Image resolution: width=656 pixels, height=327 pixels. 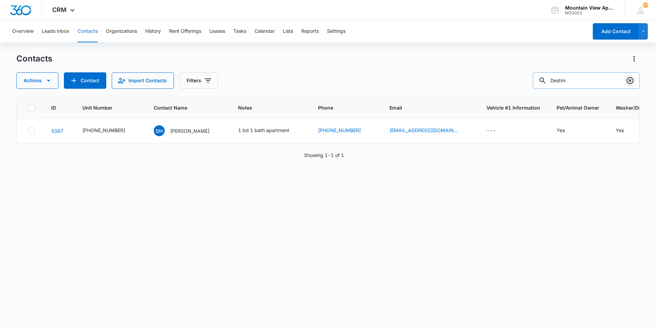 I want to click on div: 1 bd 1 bath apartment, so click(x=264, y=130).